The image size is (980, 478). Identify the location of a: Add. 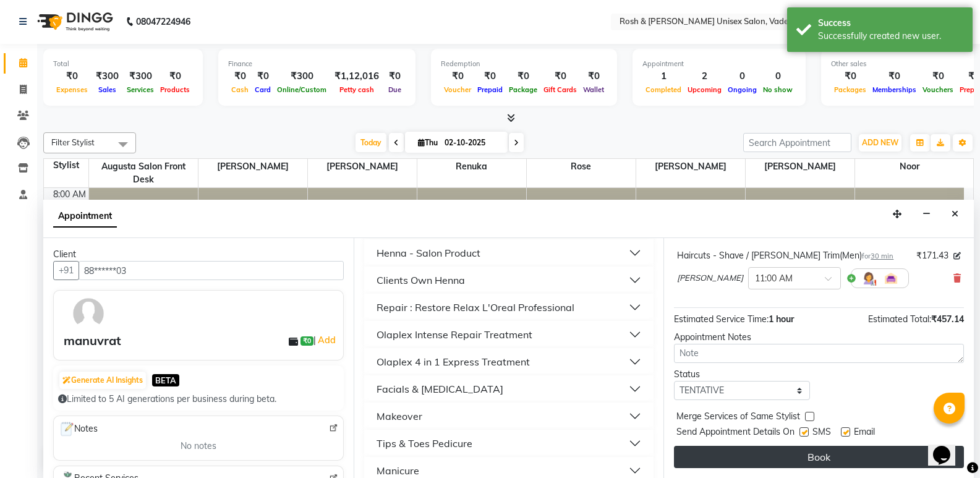
(327, 340).